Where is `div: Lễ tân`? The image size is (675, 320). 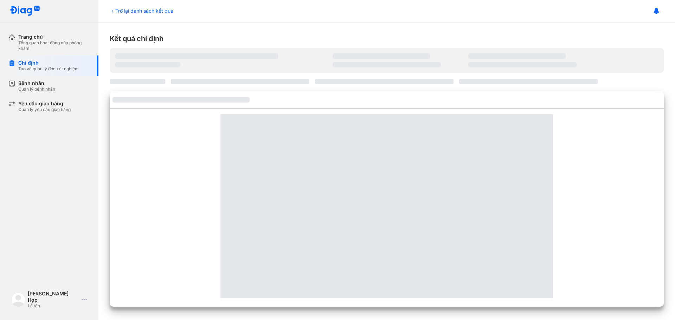
div: Lễ tân is located at coordinates (53, 306).